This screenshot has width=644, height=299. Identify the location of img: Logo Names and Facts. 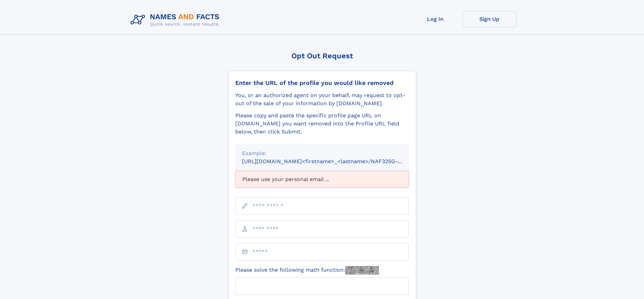
(176, 20).